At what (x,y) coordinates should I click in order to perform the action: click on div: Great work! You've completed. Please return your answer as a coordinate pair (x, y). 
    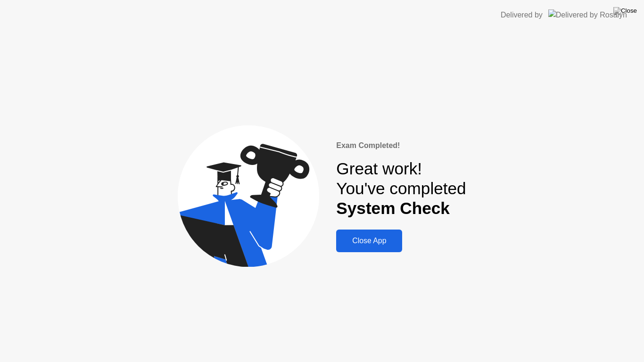
    Looking at the image, I should click on (401, 189).